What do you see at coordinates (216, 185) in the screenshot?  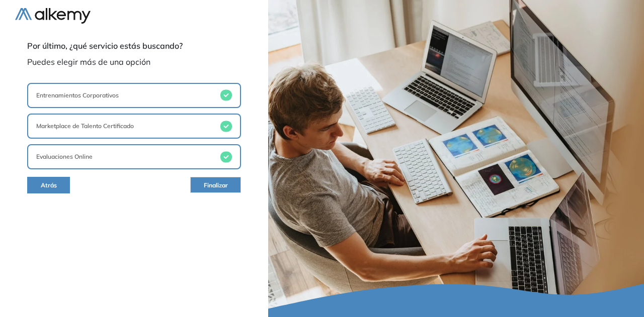 I see `button: Finalizar` at bounding box center [216, 185].